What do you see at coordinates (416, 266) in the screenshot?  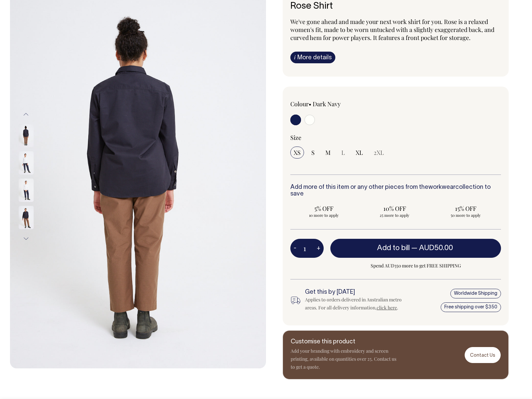 I see `span: Spend AUD350 more to get FREE SHIPPING` at bounding box center [416, 266].